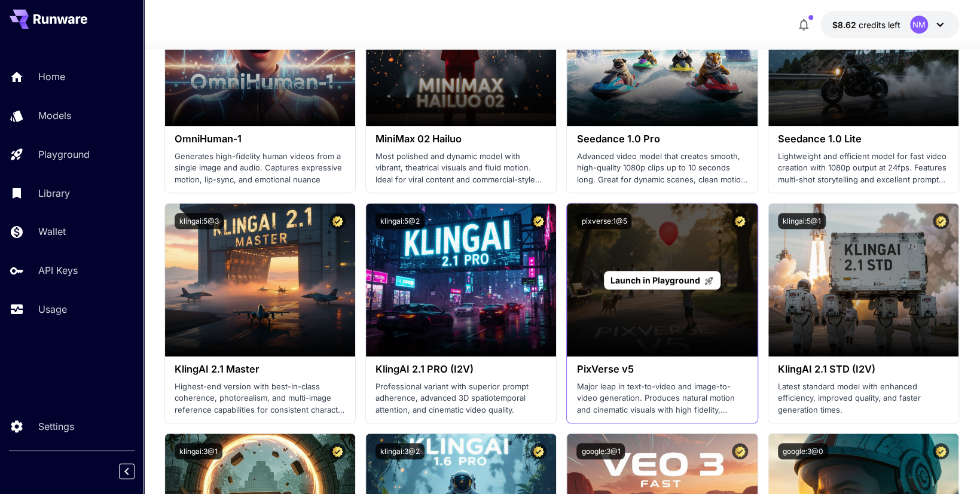 Image resolution: width=980 pixels, height=494 pixels. Describe the element at coordinates (461, 369) in the screenshot. I see `h3: KlingAI 2.1 PRO (I2V)` at that location.